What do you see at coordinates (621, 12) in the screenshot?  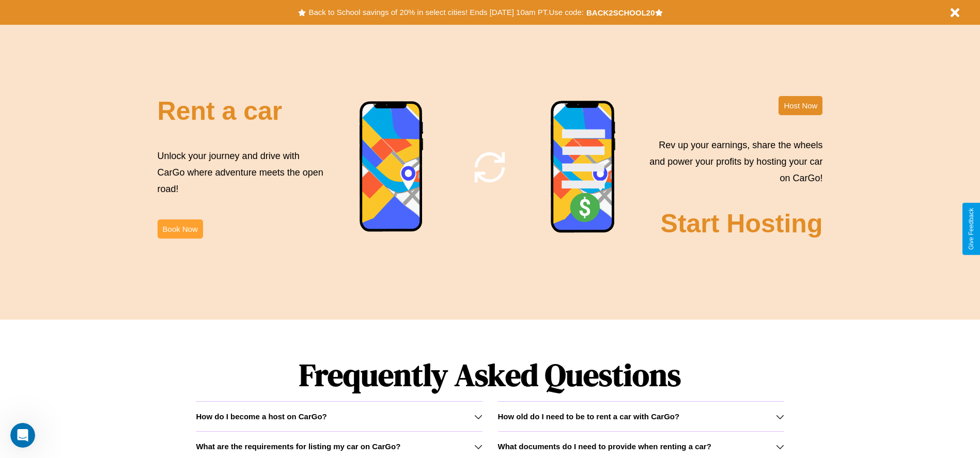 I see `b: BACK2SCHOOL20` at bounding box center [621, 12].